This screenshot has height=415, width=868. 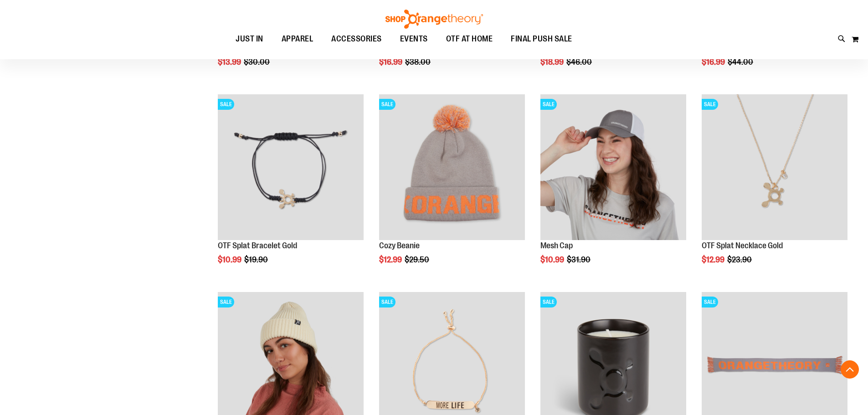 I want to click on span: $13.99, so click(x=230, y=62).